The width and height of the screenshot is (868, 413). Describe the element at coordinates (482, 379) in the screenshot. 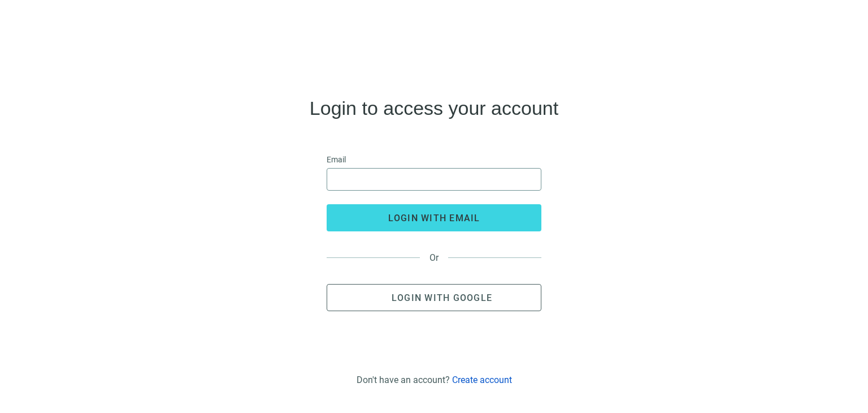

I see `a: Create account` at that location.